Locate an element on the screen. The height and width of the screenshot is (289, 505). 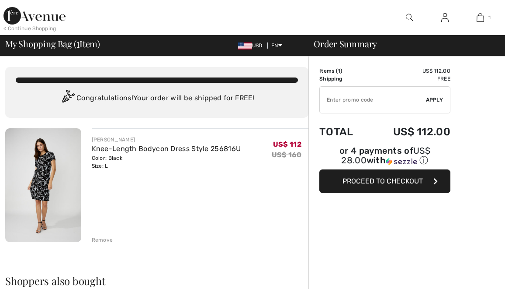
img: My Bag is located at coordinates (480, 17).